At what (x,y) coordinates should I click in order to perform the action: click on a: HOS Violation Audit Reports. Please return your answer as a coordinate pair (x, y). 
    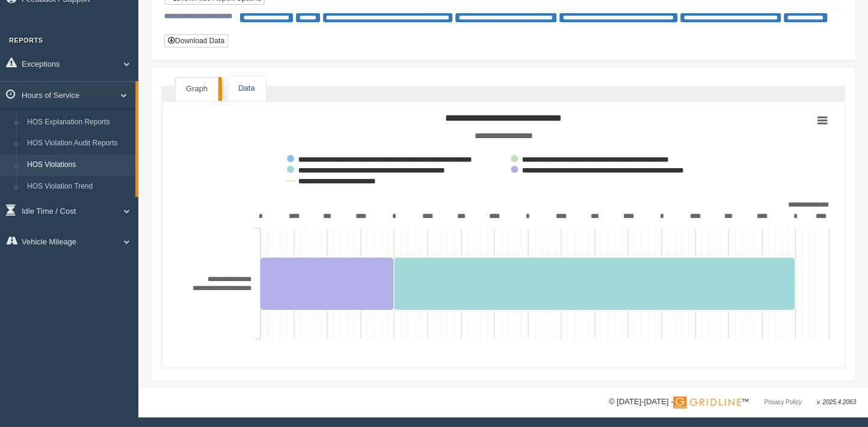
    Looking at the image, I should click on (78, 144).